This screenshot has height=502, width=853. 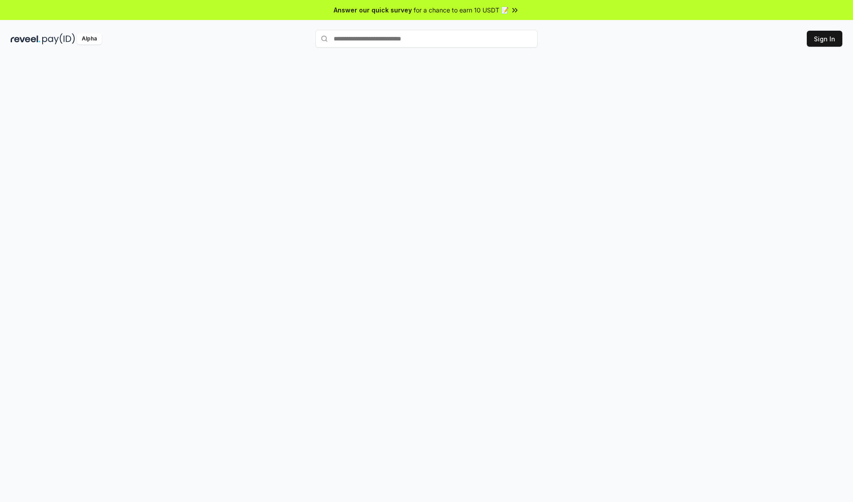 I want to click on span: for a chance to earn 10 USDT 📝, so click(x=461, y=10).